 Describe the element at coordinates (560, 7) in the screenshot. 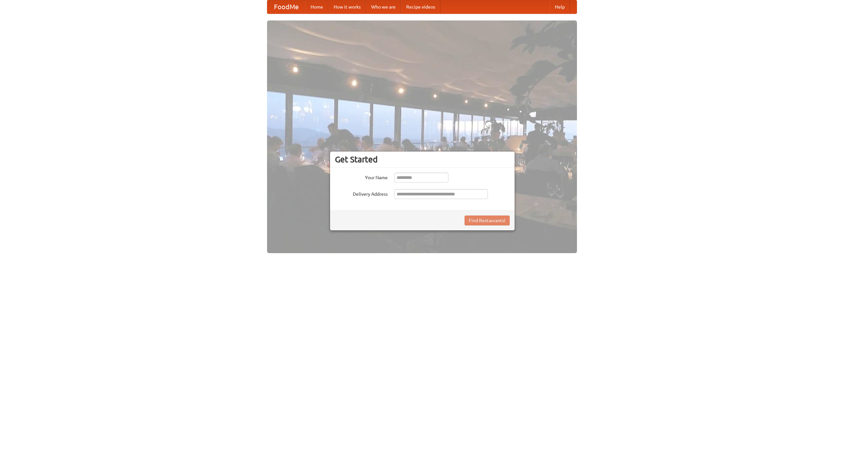

I see `a: Help` at that location.